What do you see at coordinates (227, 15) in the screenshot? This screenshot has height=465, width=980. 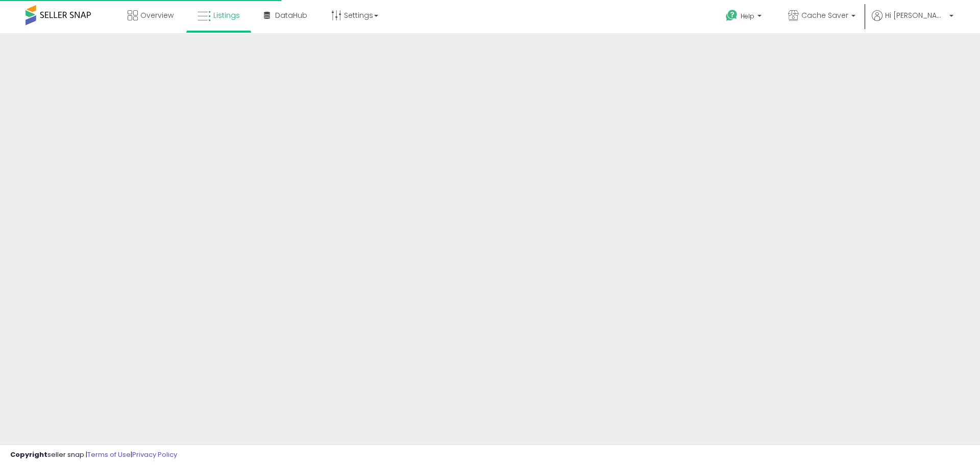 I see `span: Listings` at bounding box center [227, 15].